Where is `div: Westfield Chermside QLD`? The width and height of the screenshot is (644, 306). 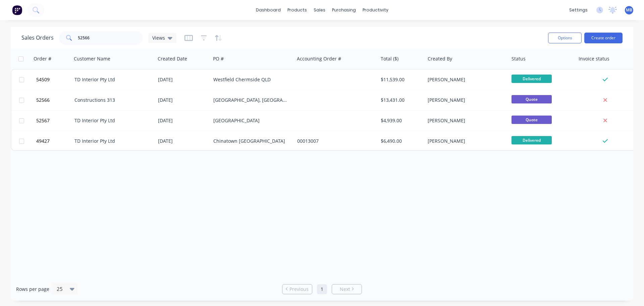 div: Westfield Chermside QLD is located at coordinates (250, 79).